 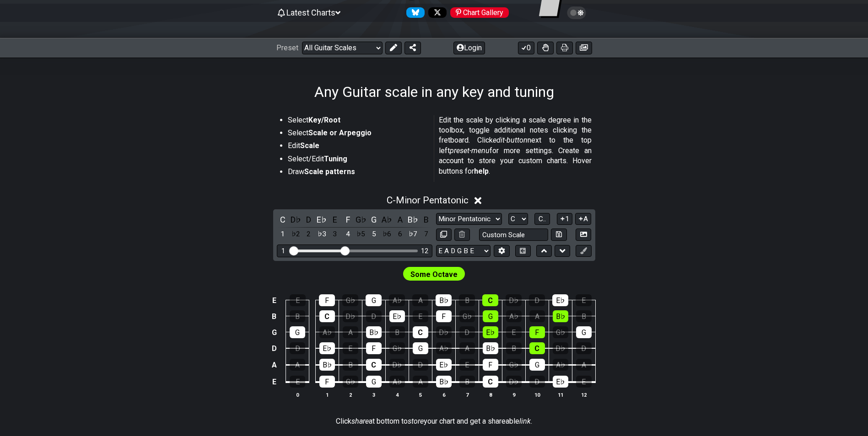 What do you see at coordinates (283, 251) in the screenshot?
I see `div: 1` at bounding box center [283, 251].